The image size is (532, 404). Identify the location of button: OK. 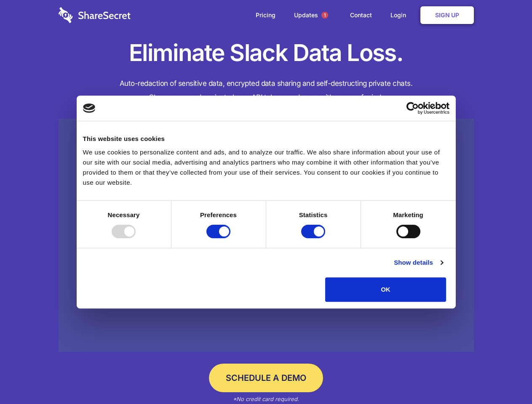
(385, 290).